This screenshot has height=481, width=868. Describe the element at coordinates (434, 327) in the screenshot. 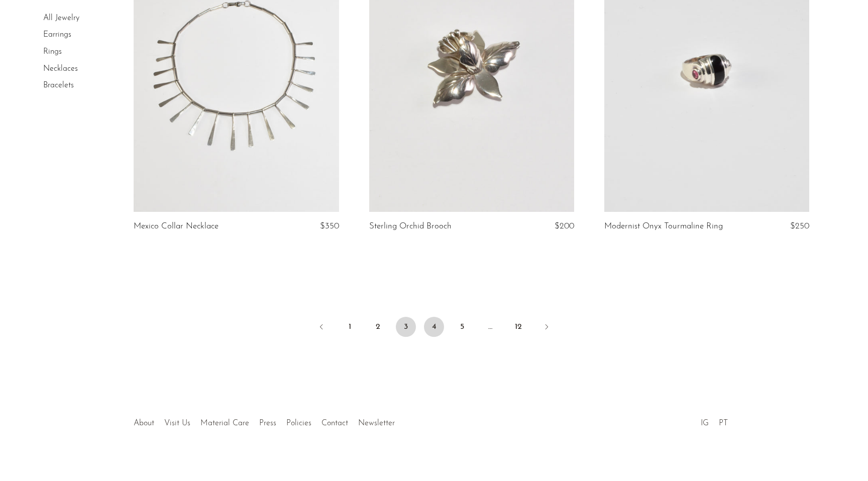

I see `a: 4` at that location.